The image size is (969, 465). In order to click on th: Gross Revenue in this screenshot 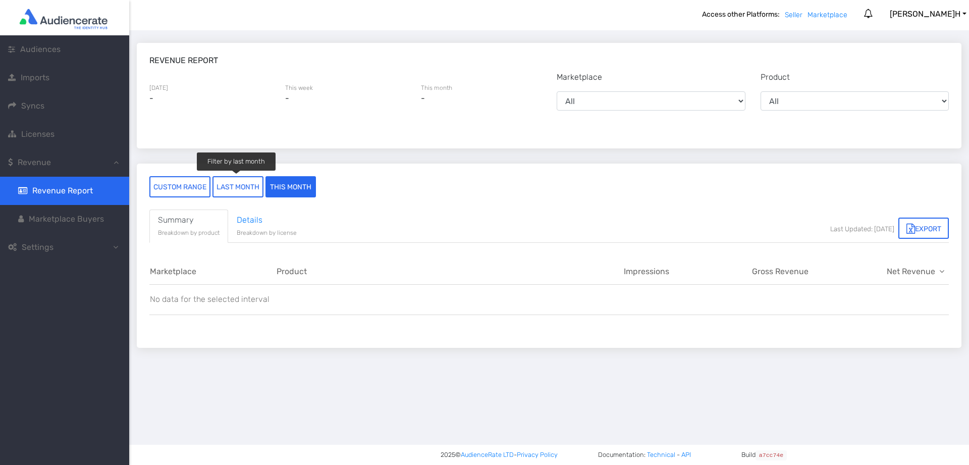, I will do `click(739, 271)`.